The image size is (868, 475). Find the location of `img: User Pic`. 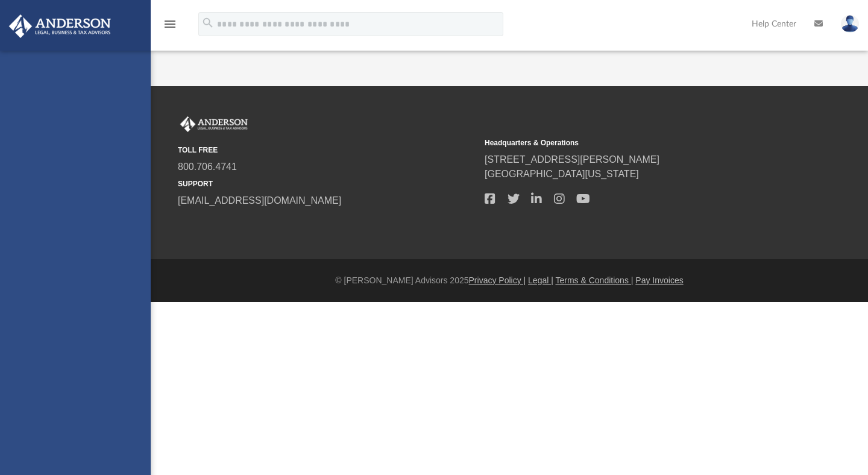

img: User Pic is located at coordinates (850, 24).